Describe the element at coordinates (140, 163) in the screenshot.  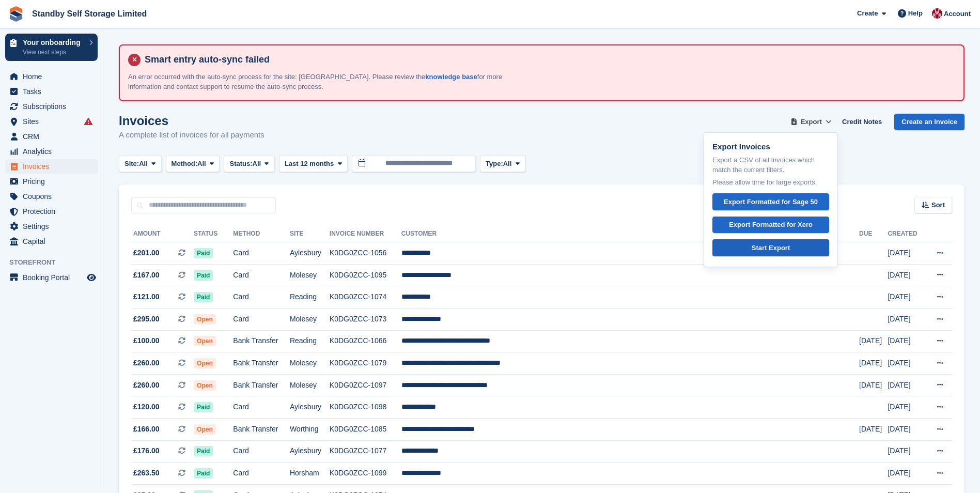
I see `button: Site: All` at that location.